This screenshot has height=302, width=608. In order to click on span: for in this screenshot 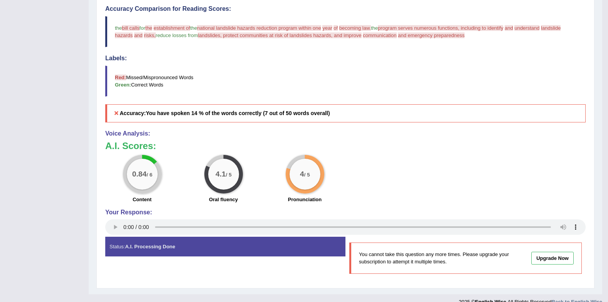, I will do `click(142, 28)`.